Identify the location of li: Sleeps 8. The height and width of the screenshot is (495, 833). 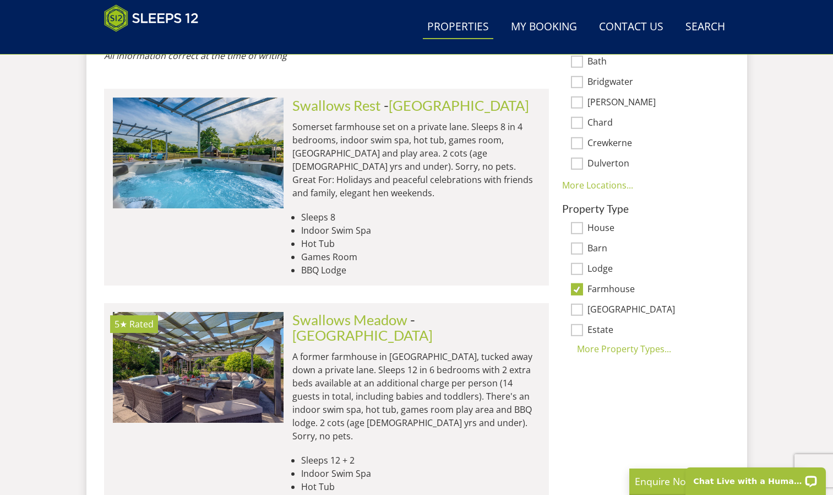
(421, 217).